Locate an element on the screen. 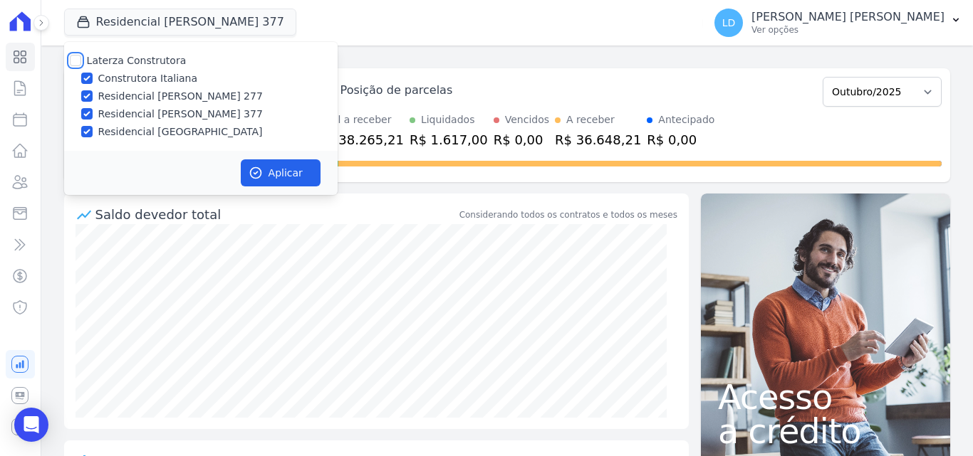 The height and width of the screenshot is (456, 973). div: Posição de parcelas is located at coordinates (397, 90).